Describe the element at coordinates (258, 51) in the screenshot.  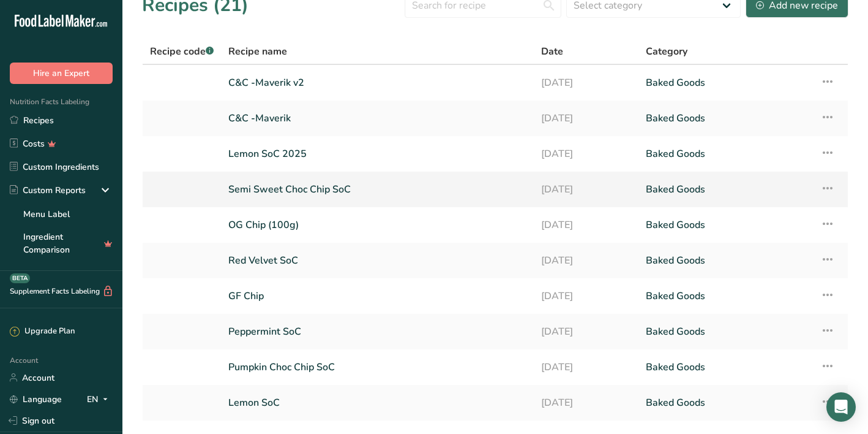
I see `span: Recipe name` at that location.